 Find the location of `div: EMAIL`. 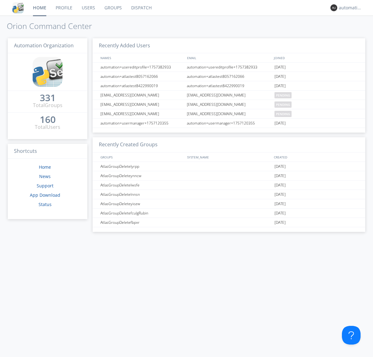

div: EMAIL is located at coordinates (229, 58).